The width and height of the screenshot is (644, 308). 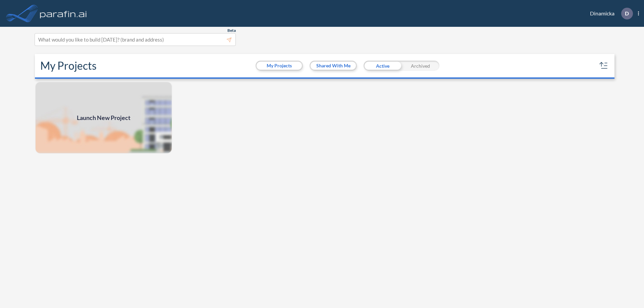 What do you see at coordinates (231, 30) in the screenshot?
I see `span: Beta` at bounding box center [231, 30].